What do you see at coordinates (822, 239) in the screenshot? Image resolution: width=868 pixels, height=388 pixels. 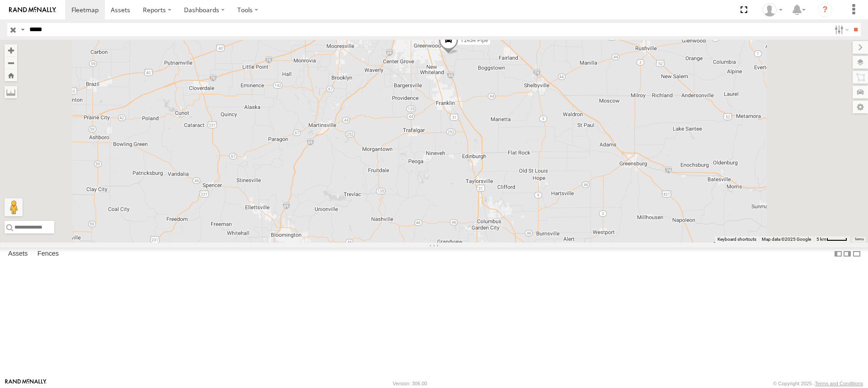 I see `span: 5 km` at bounding box center [822, 239].